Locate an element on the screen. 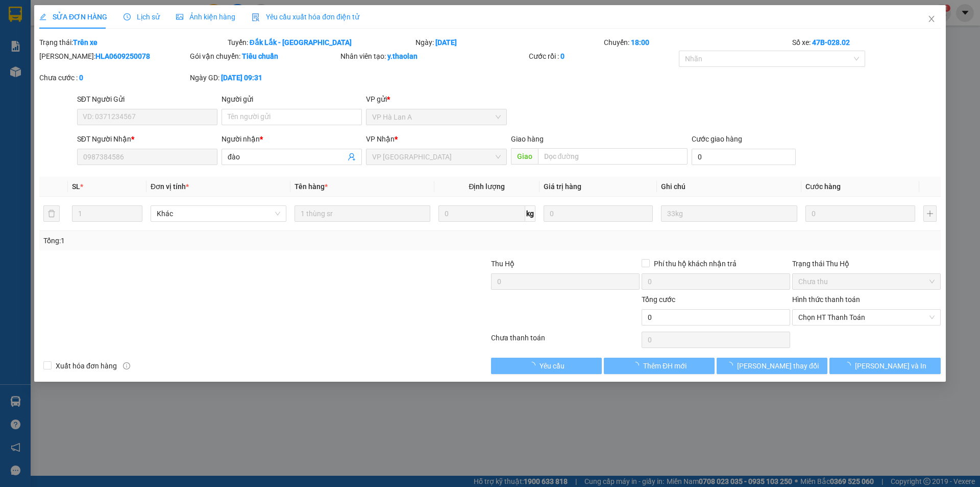 The image size is (980, 487). button: delete is located at coordinates (52, 214).